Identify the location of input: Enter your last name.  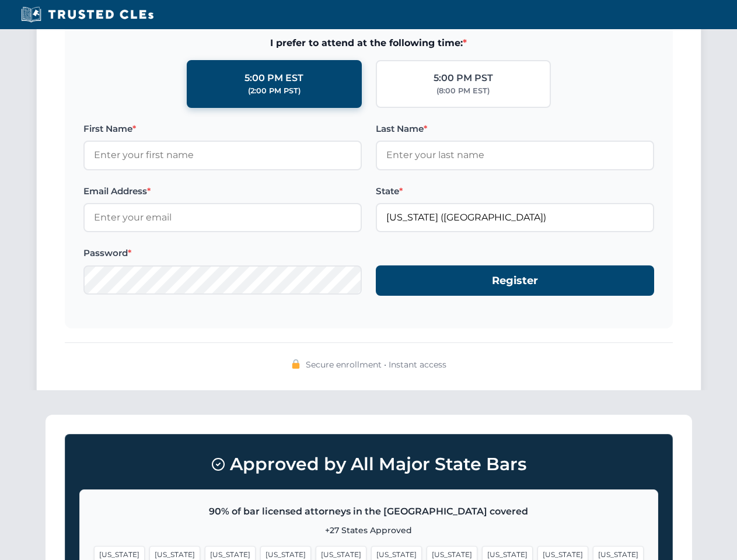
(514, 155).